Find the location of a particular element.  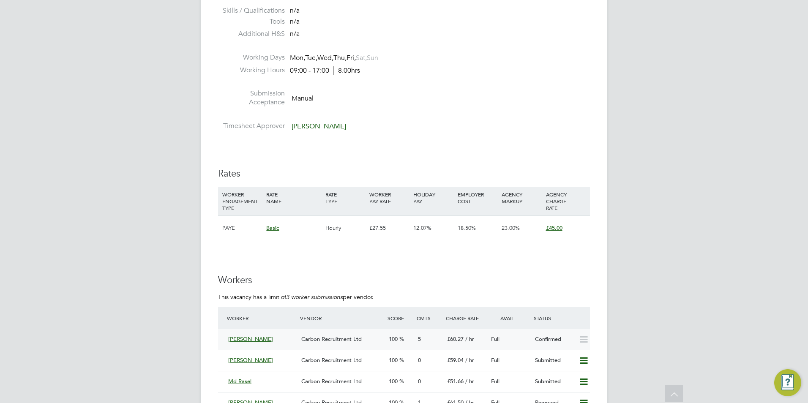

span: 18.50% is located at coordinates (467, 228).